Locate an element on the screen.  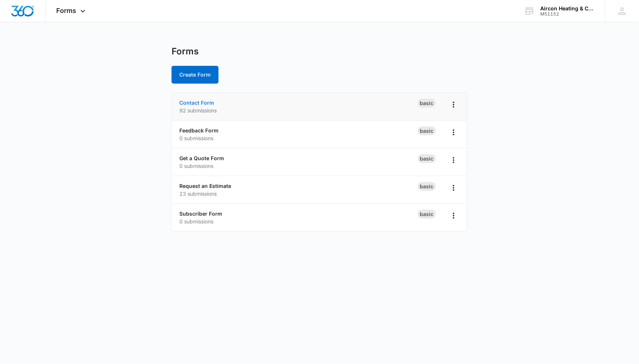
a: Subscriber Form is located at coordinates (201, 213).